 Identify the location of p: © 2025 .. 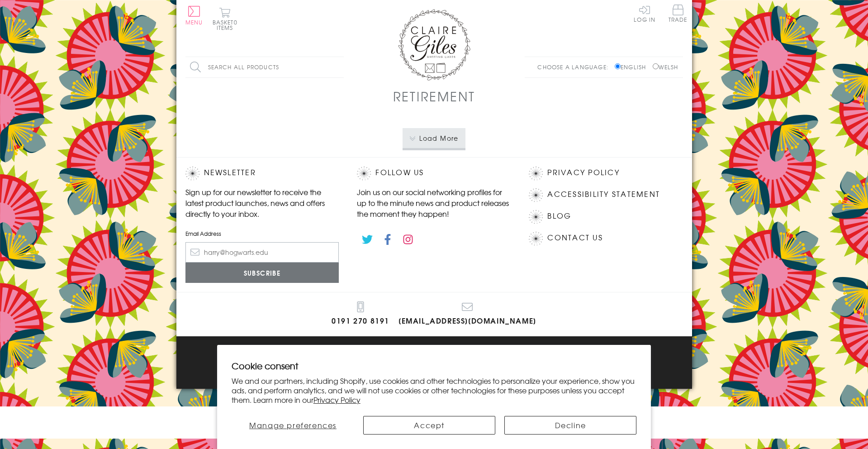
(434, 370).